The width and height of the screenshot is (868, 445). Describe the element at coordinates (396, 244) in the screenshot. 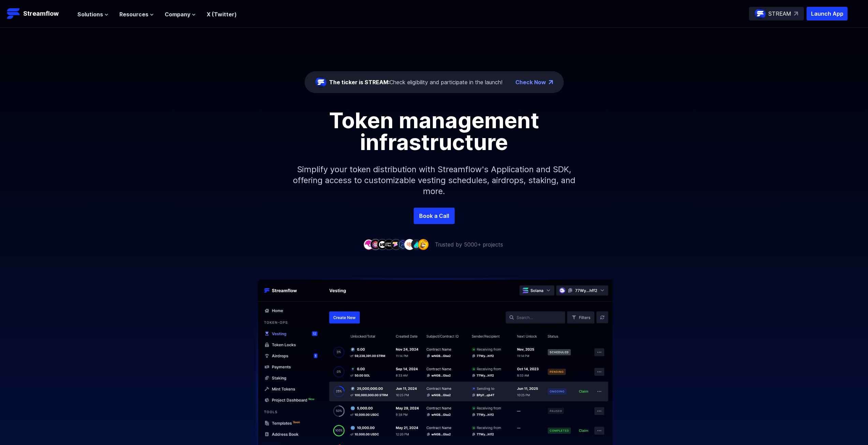

I see `img: company-5` at that location.